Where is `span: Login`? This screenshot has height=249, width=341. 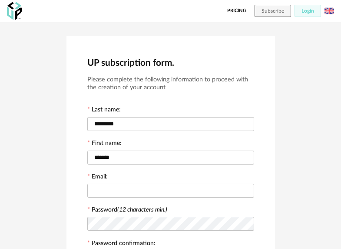 span: Login is located at coordinates (308, 11).